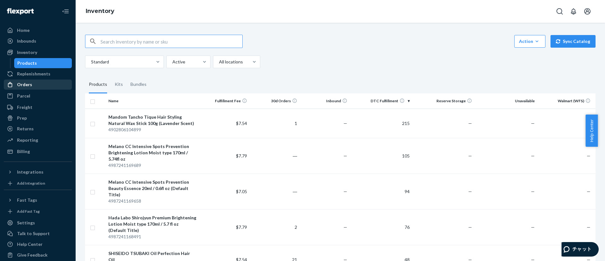  Describe the element at coordinates (25, 107) in the screenshot. I see `div: Freight` at that location.